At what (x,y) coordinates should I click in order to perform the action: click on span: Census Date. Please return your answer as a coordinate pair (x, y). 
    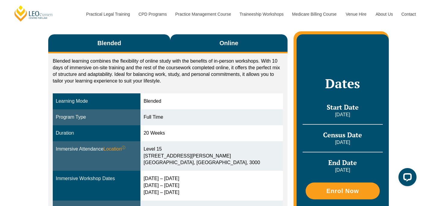
    Looking at the image, I should click on (342, 135).